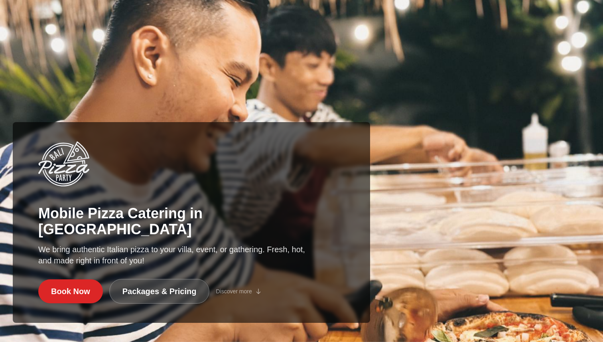 Image resolution: width=603 pixels, height=342 pixels. I want to click on p: We bring authentic Italian pizza to your villa, event, or gathering. Fresh, hot, and made right i..., so click(172, 255).